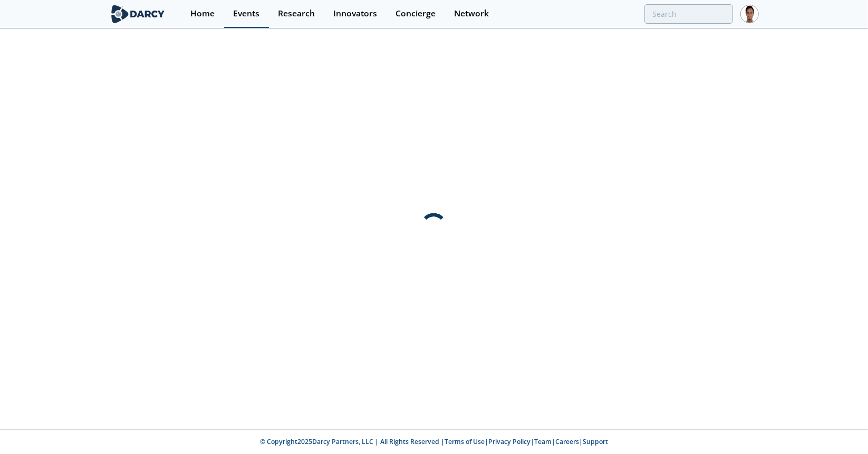 The height and width of the screenshot is (454, 868). I want to click on div: Home, so click(202, 14).